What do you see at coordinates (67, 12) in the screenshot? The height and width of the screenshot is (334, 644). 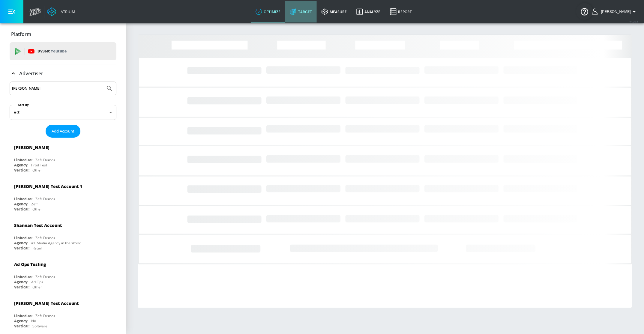 I see `div: Atrium` at bounding box center [67, 12].